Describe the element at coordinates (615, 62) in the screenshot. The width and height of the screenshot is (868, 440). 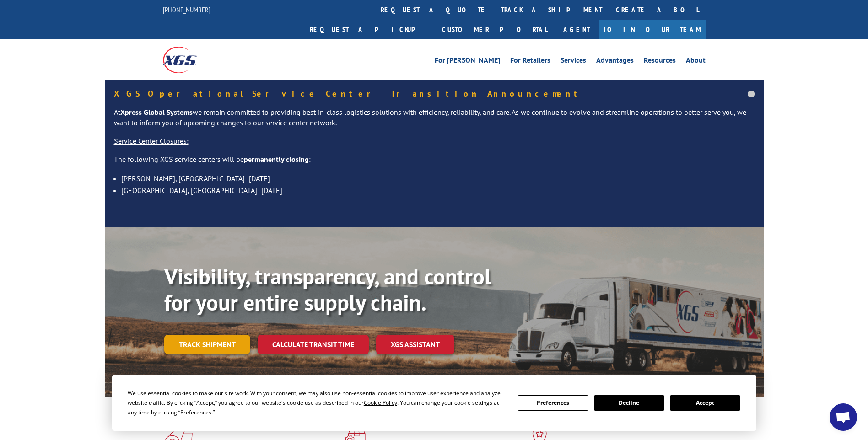
I see `a: Advantages` at that location.